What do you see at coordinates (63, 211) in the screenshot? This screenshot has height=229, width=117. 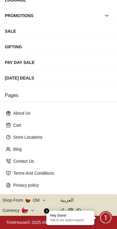 I see `a: Facebook` at bounding box center [63, 211].